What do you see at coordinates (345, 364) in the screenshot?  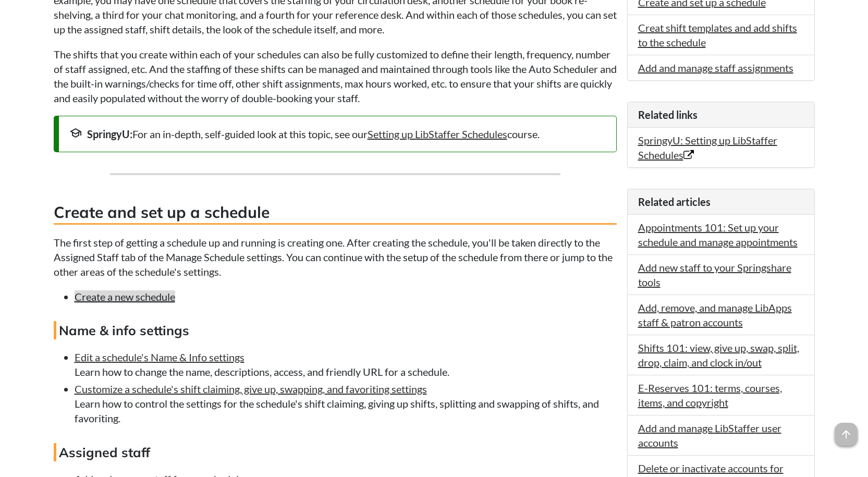 I see `li: Learn how to change the name, descriptions, access, and friendly URL for a schedule.` at bounding box center [345, 364].